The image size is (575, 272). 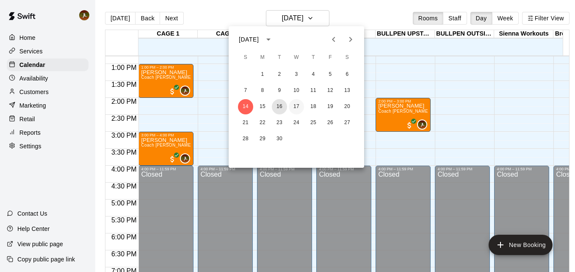 What do you see at coordinates (245, 58) in the screenshot?
I see `span: Sunday` at bounding box center [245, 58].